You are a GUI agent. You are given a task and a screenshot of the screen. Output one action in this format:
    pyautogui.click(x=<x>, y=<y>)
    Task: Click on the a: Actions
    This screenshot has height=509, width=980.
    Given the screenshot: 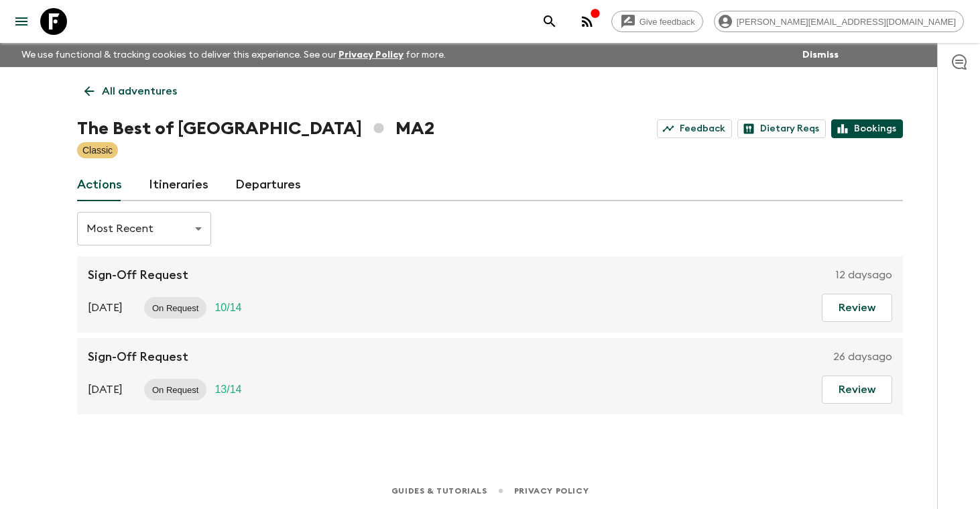 What is the action you would take?
    pyautogui.click(x=99, y=185)
    